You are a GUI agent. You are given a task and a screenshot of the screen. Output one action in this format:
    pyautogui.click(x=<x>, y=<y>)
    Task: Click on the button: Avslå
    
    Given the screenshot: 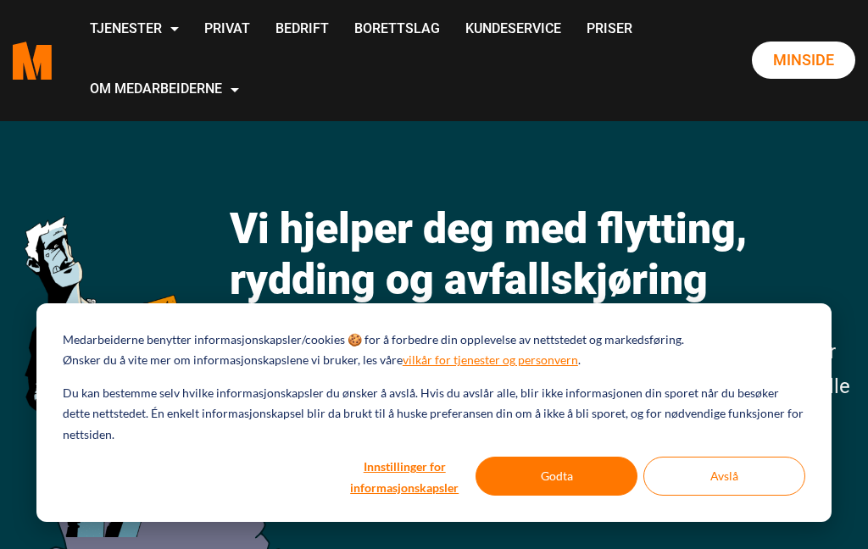 What is the action you would take?
    pyautogui.click(x=724, y=476)
    